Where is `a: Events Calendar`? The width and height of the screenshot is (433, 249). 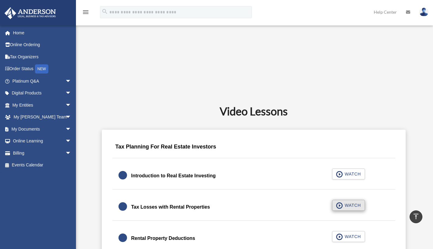
a: Events Calendar is located at coordinates (42, 165).